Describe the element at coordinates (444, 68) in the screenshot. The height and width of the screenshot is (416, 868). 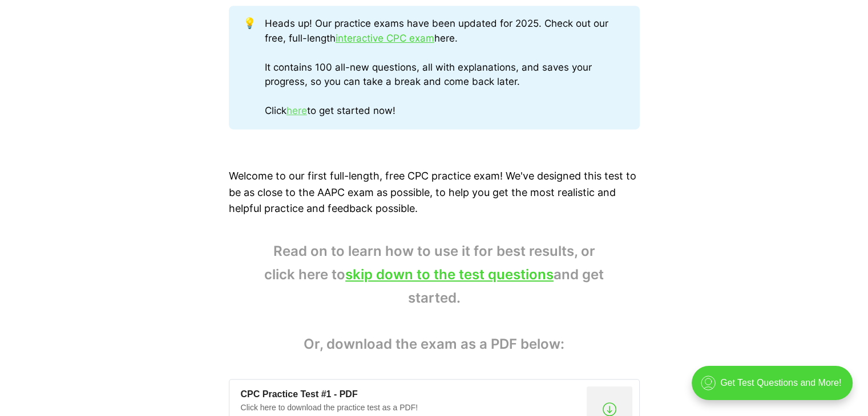
I see `div: Heads up! Our practice exams have been updated for 2025. Check out our free, full-length here. It...` at that location.